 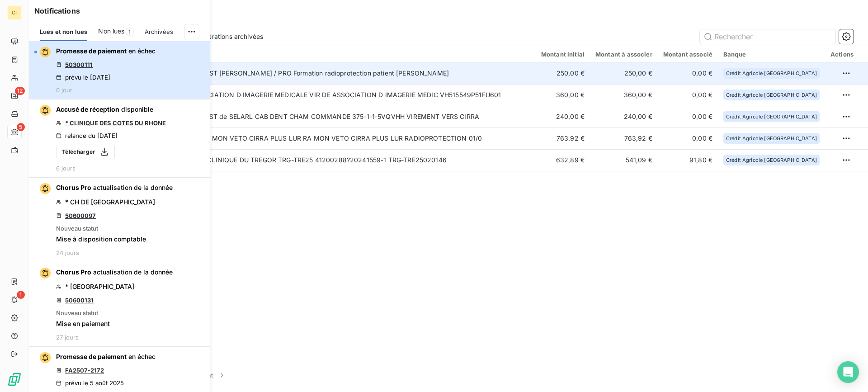 I want to click on span: Lues et non lues, so click(x=63, y=32).